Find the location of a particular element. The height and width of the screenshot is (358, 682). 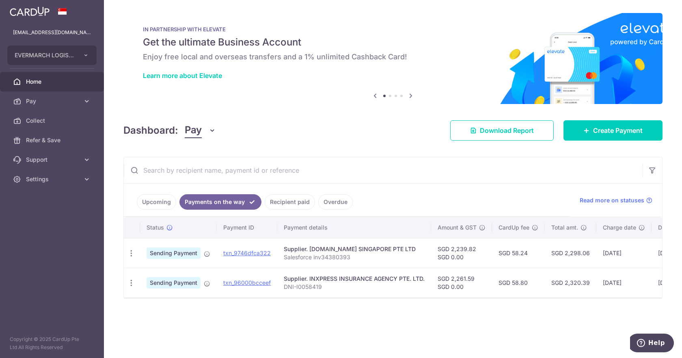

a: Learn more about Elevate is located at coordinates (182, 76).